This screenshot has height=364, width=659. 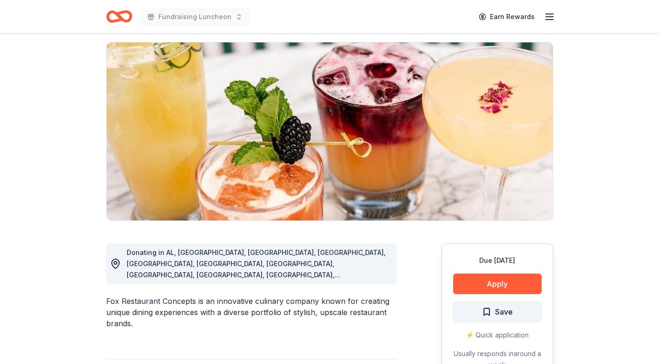 What do you see at coordinates (251, 312) in the screenshot?
I see `div: Fox Restaurant Concepts is an innovative culinary company known for creating unique dining experi...` at bounding box center [251, 312].